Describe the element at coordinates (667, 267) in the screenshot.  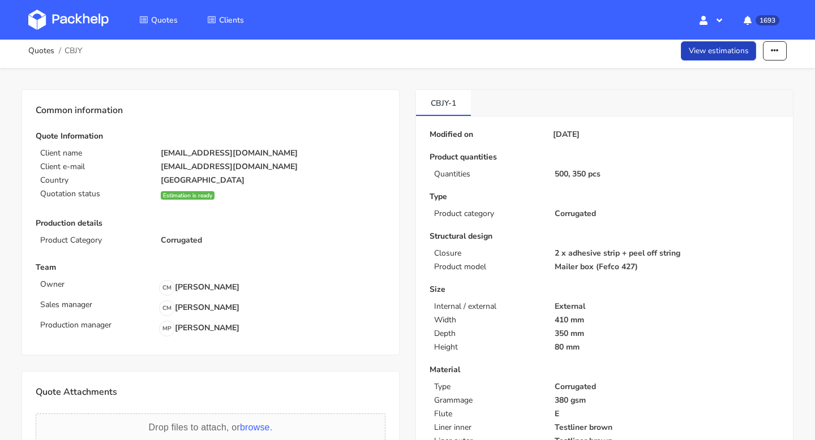
I see `p: Mailer box (Fefco 427)` at that location.